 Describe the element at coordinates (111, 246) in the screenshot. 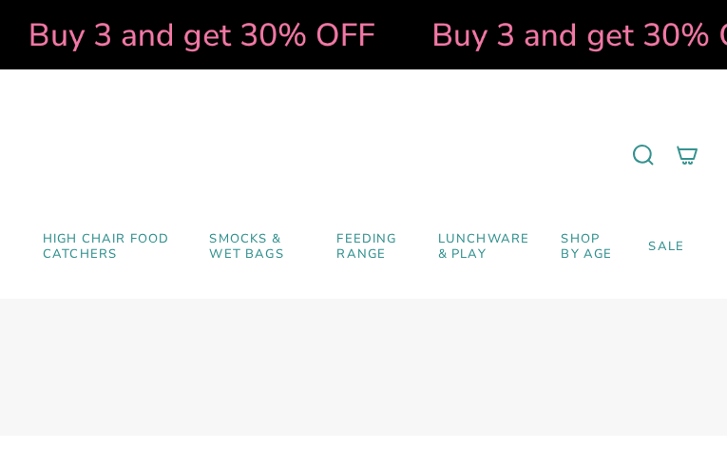

I see `span: High Chair Food Catchers` at that location.